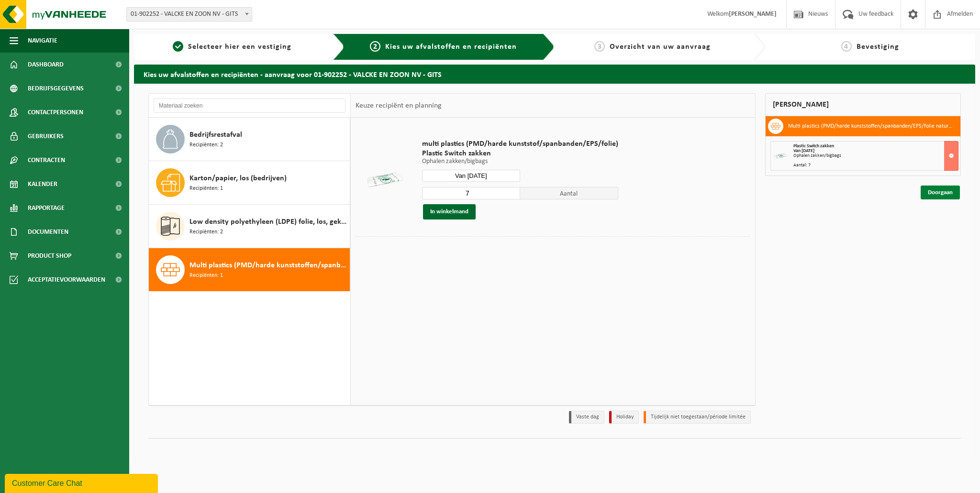 This screenshot has height=493, width=980. I want to click on span: Contactpersonen, so click(55, 113).